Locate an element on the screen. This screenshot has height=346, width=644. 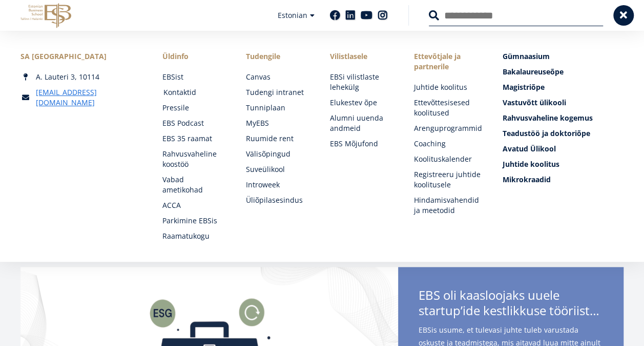
a: Instagram is located at coordinates (383, 16).